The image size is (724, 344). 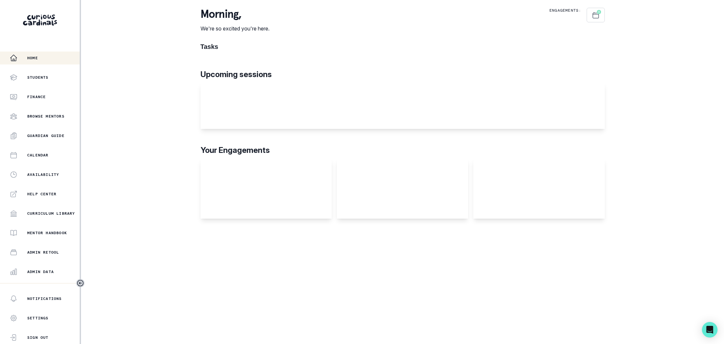 I want to click on p: Availability, so click(x=43, y=175).